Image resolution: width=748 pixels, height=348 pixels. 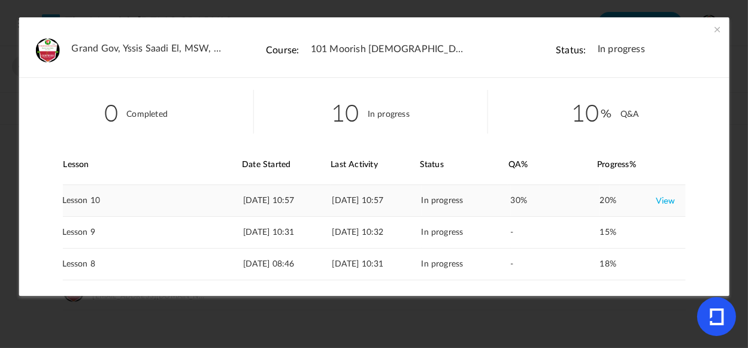 I want to click on div: Progress%, so click(x=641, y=165).